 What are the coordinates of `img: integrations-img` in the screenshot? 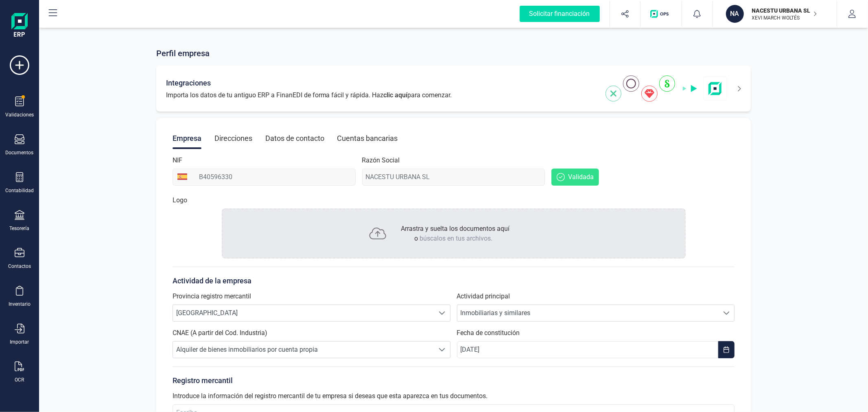 It's located at (666, 88).